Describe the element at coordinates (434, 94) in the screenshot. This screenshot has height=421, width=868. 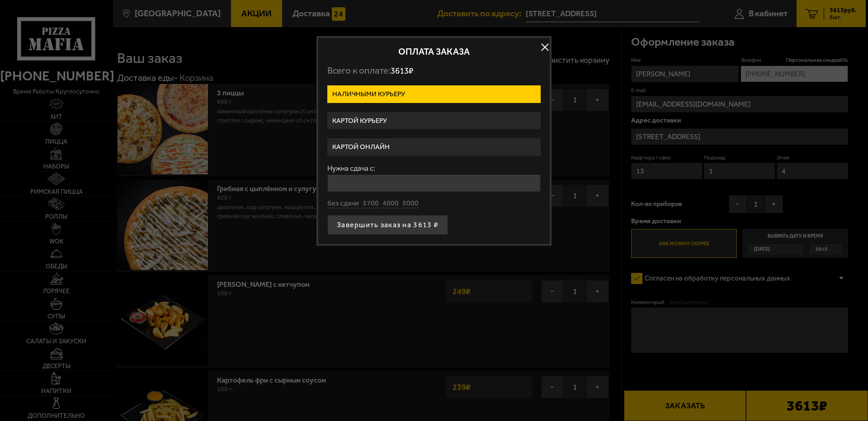
I see `label: Наличными курьеру` at that location.